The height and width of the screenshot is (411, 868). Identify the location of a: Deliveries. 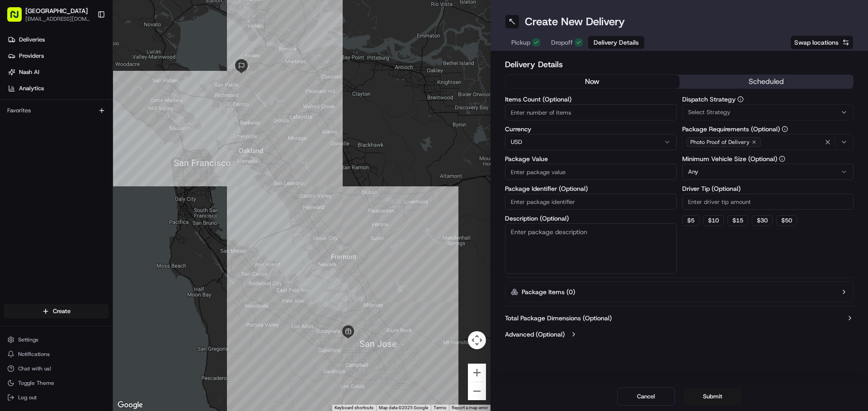
(58, 39).